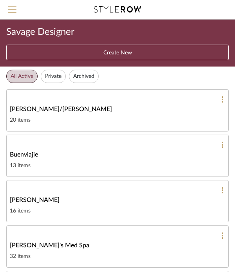  What do you see at coordinates (117, 165) in the screenshot?
I see `div: 13 items` at bounding box center [117, 165].